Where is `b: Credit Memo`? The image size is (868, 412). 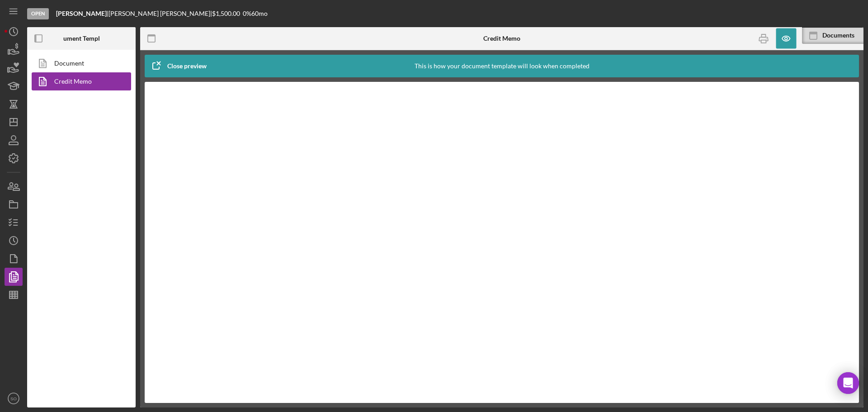
b: Credit Memo is located at coordinates (502, 38).